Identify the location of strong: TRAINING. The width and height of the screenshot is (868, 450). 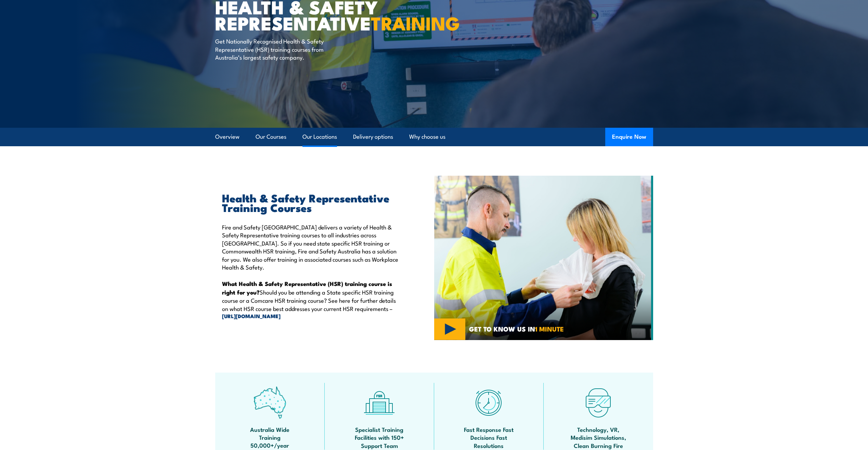
(415, 22).